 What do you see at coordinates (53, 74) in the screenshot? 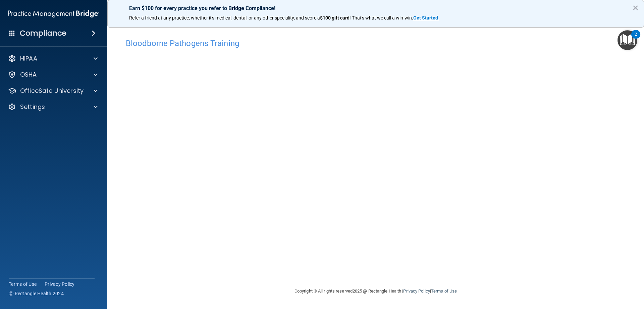
I see `a: OSHA` at bounding box center [53, 74].